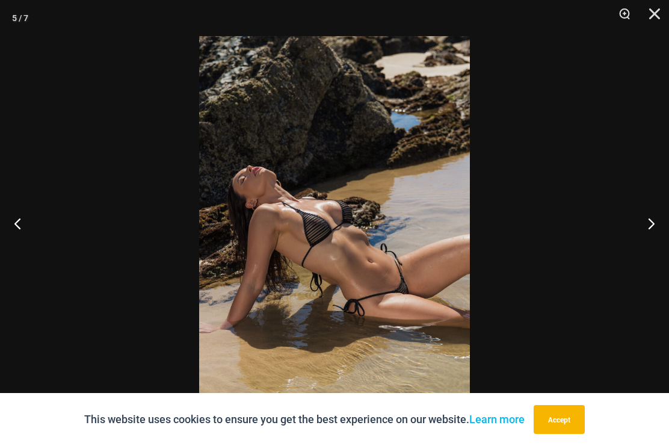 This screenshot has height=446, width=669. I want to click on img: Tide Lines Black 308 Tri Top 480 Micro 07, so click(334, 239).